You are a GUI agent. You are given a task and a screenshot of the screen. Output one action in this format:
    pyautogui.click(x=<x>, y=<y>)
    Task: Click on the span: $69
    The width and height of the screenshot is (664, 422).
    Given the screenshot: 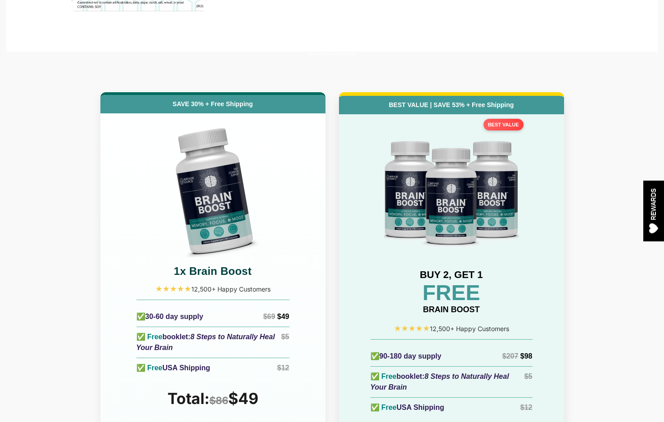 What is the action you would take?
    pyautogui.click(x=269, y=316)
    